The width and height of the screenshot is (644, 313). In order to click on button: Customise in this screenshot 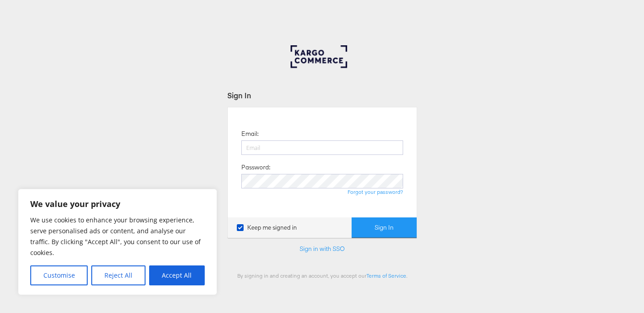, I will do `click(59, 275)`.